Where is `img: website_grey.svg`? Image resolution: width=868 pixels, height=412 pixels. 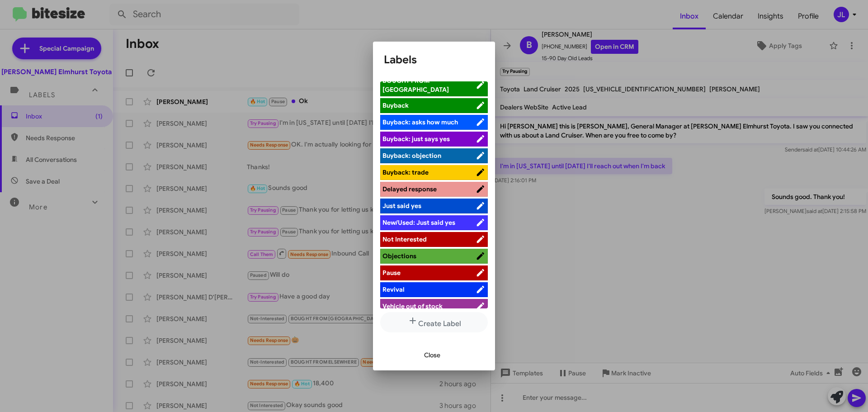 img: website_grey.svg is located at coordinates (19, 27).